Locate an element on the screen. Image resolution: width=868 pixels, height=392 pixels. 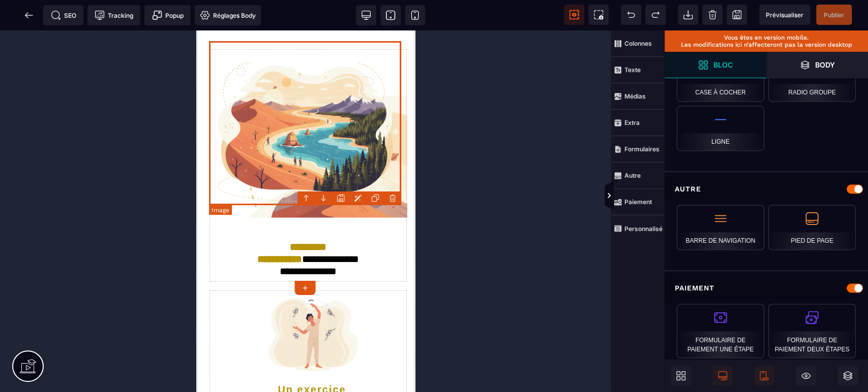
strong: Body is located at coordinates (824, 64).